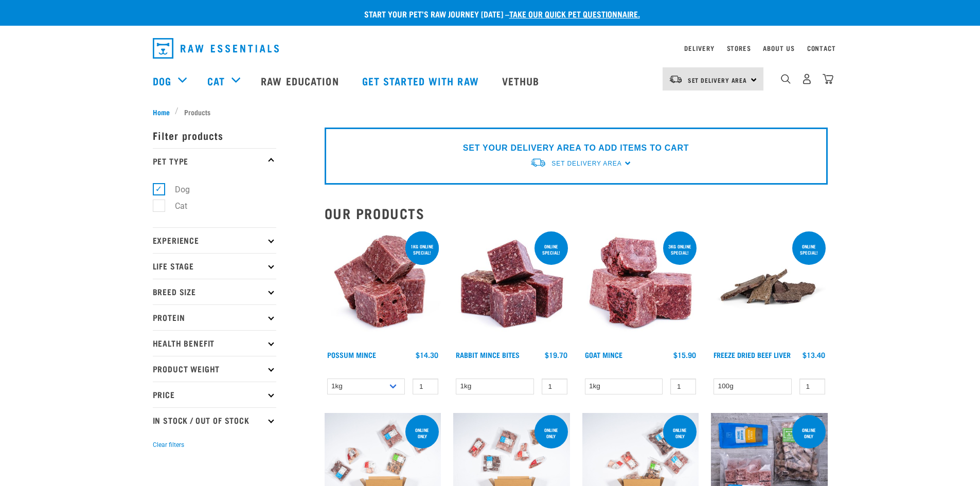 This screenshot has height=486, width=980. Describe the element at coordinates (175, 206) in the screenshot. I see `label: Cat` at that location.